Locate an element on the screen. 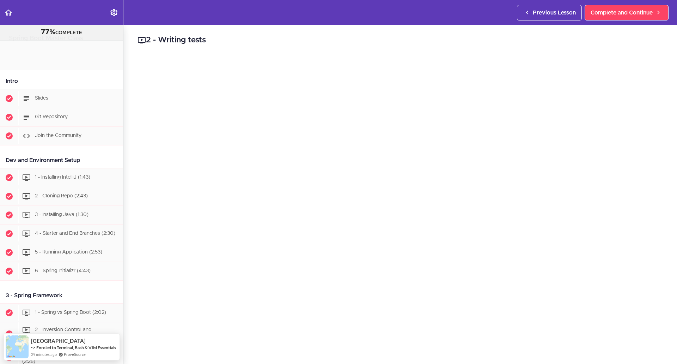 This screenshot has width=677, height=364. img: provesource social proof notification image is located at coordinates (17, 346).